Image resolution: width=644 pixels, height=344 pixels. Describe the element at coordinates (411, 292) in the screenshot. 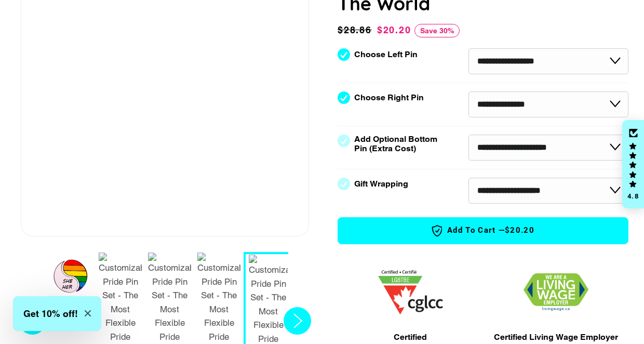

I see `img: 1705457225.png` at that location.